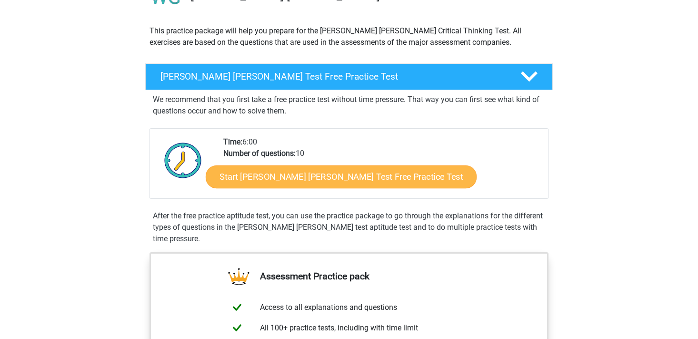 This screenshot has height=339, width=698. Describe the element at coordinates (233, 141) in the screenshot. I see `b: Time:` at that location.